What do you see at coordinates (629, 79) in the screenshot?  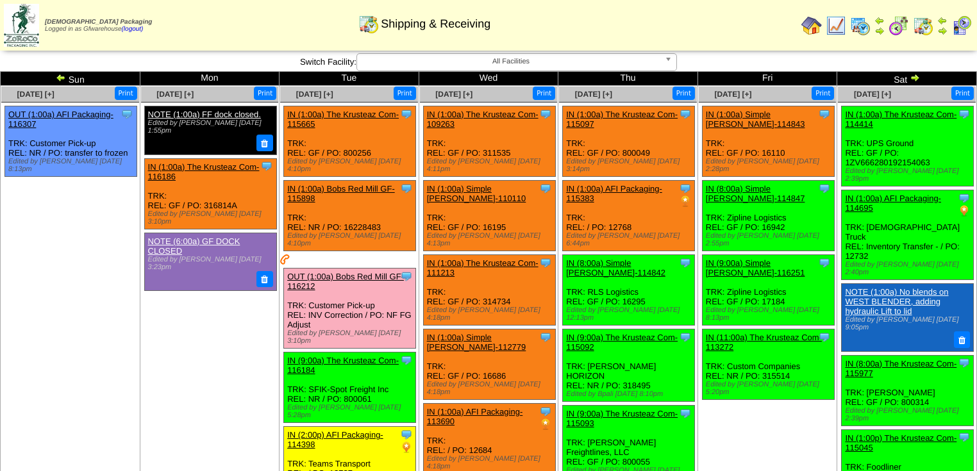 I see `td: Thu` at bounding box center [629, 79].